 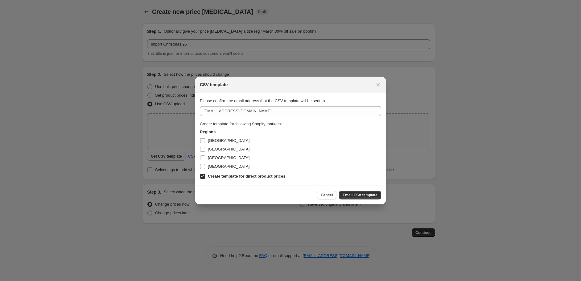 What do you see at coordinates (326, 195) in the screenshot?
I see `button: Cancel` at bounding box center [326, 195].